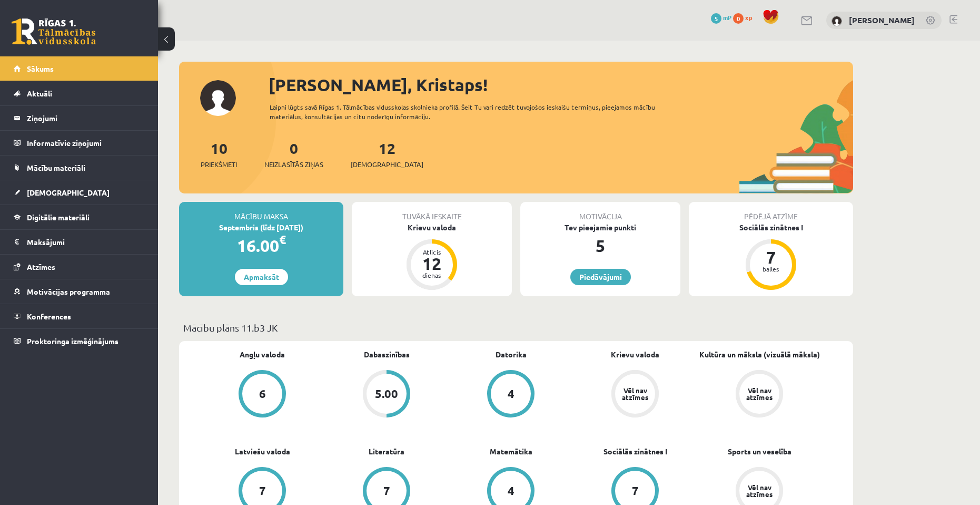 Image resolution: width=980 pixels, height=505 pixels. Describe the element at coordinates (771, 212) in the screenshot. I see `div: Pēdējā atzīme` at that location.